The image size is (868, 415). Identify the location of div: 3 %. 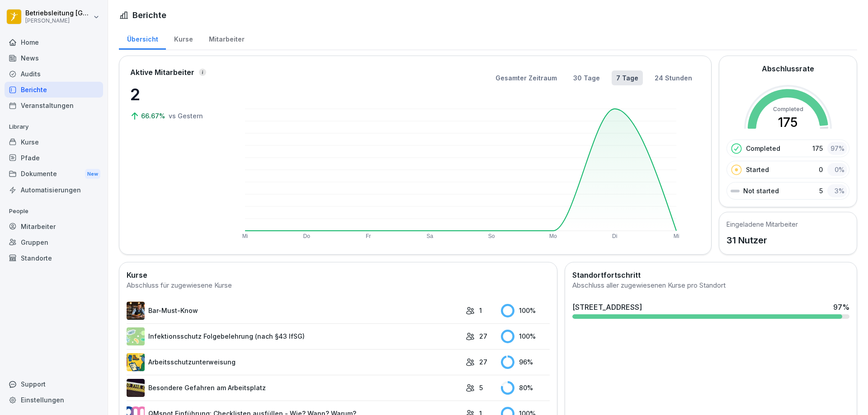
(837, 191).